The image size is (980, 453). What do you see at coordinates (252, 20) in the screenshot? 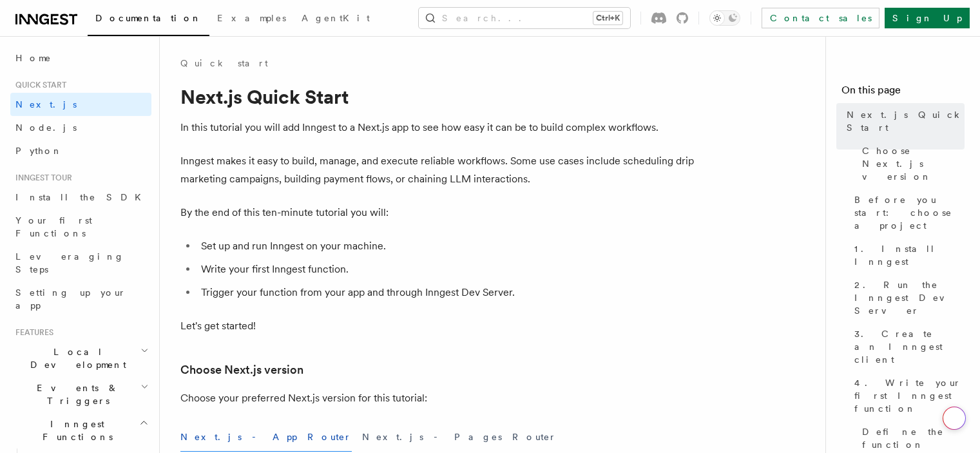
I see `a: Examples` at bounding box center [252, 20].